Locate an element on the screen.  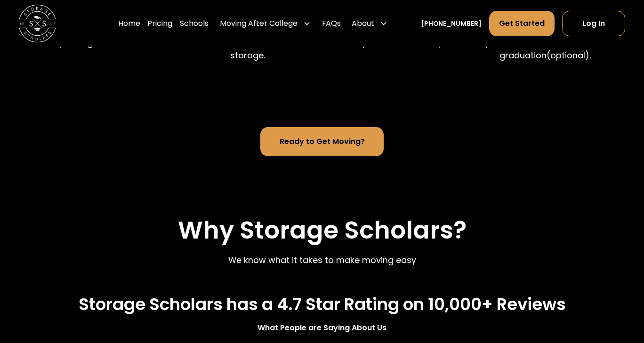
a: Pricing is located at coordinates (160, 23).